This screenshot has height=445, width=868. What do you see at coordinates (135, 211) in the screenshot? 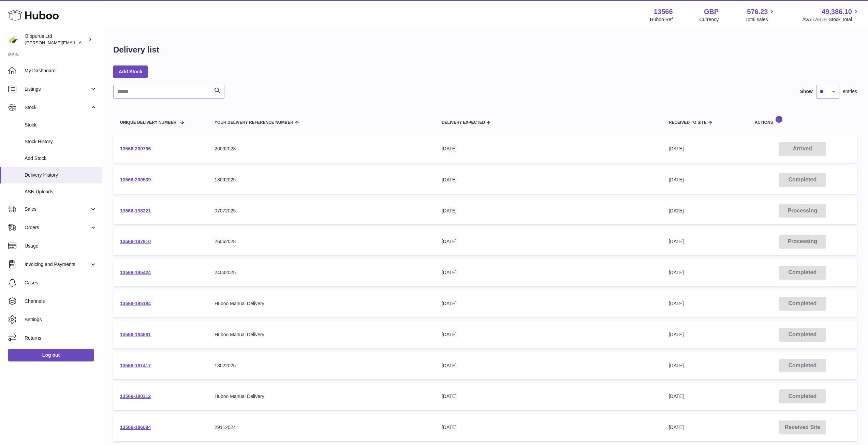
I see `a: 13566-198221` at bounding box center [135, 211].